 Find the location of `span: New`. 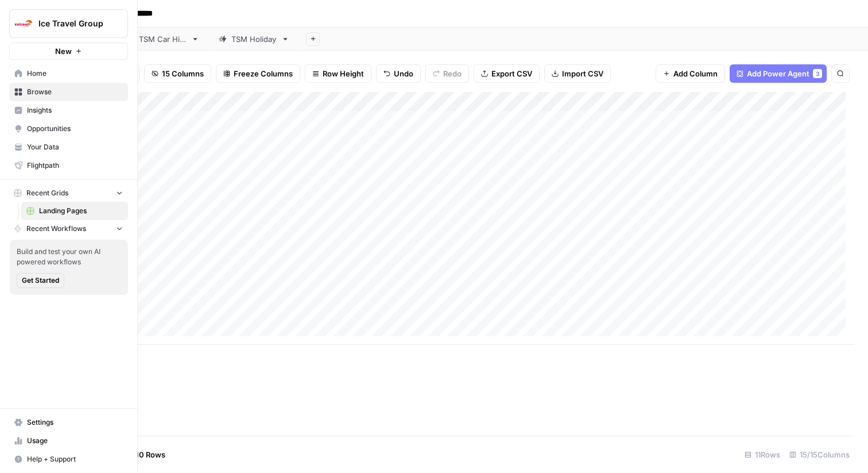

span: New is located at coordinates (63, 51).